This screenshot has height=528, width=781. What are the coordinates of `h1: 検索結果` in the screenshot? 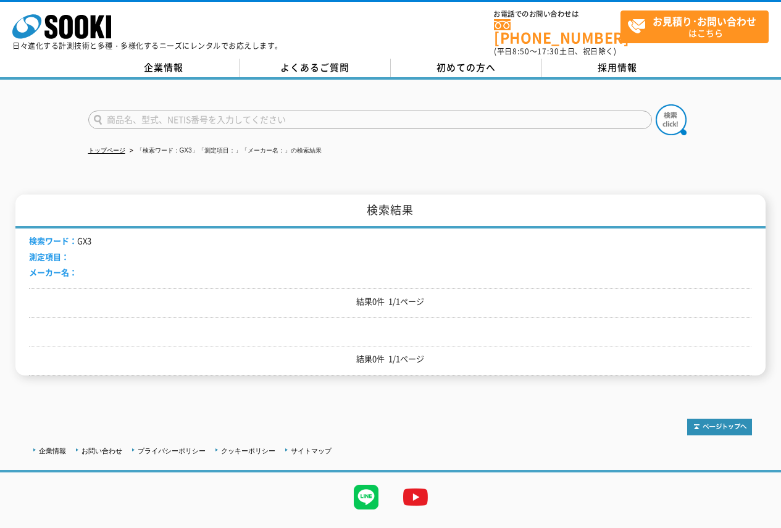 It's located at (390, 211).